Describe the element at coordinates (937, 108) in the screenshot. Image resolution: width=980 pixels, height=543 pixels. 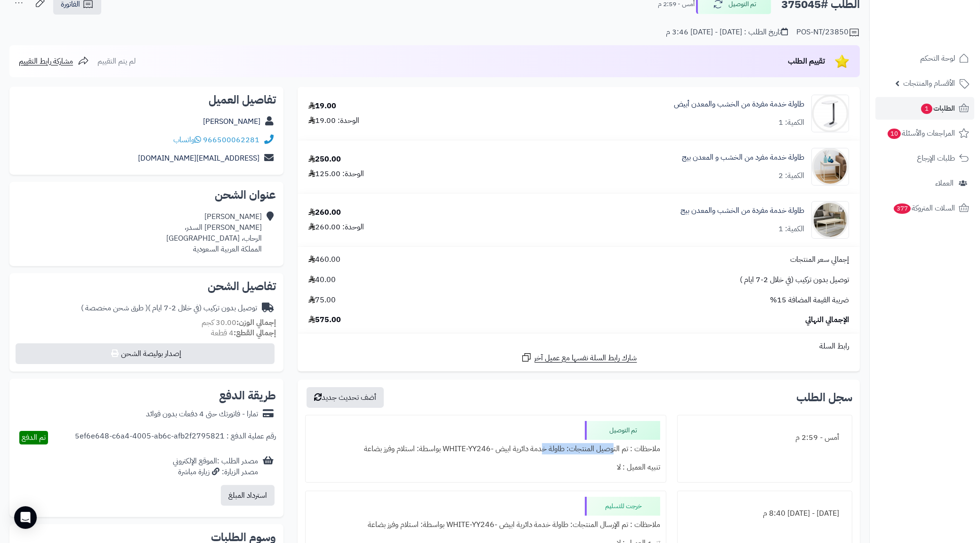
I see `span: الطلبات` at that location.